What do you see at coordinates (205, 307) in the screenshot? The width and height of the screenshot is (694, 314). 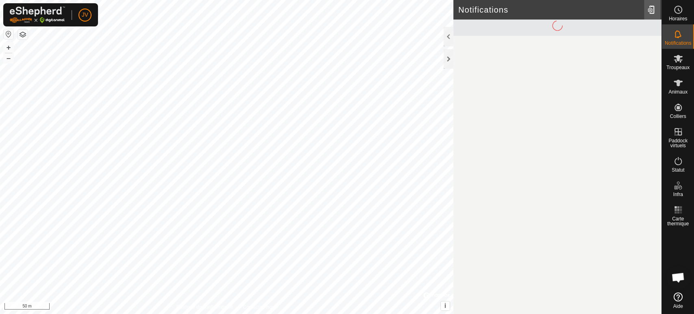 I see `a: Politique de confidentialité` at bounding box center [205, 307].